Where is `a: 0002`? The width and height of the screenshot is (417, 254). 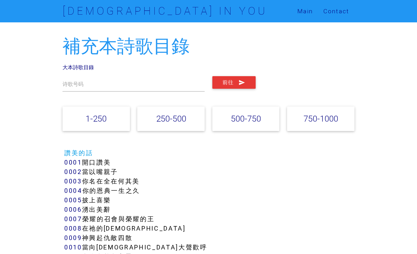
a: 0002 is located at coordinates (73, 172).